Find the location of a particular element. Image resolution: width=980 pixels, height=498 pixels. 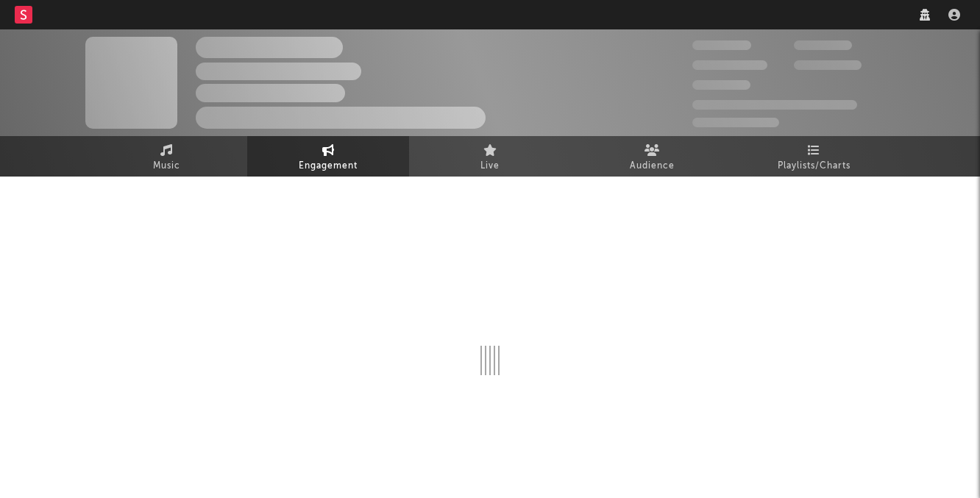

span: 1,000,000 is located at coordinates (828, 65).